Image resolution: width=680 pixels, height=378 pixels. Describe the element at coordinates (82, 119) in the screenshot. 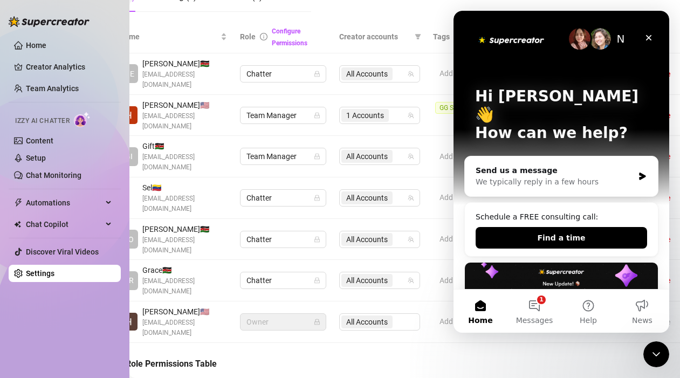

I see `img: AI Chatter` at that location.